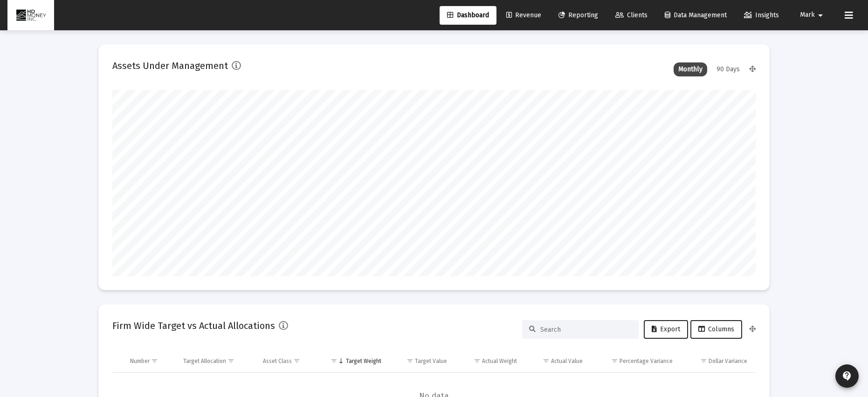 The image size is (868, 397). I want to click on td: Column Target Allocation, so click(216, 361).